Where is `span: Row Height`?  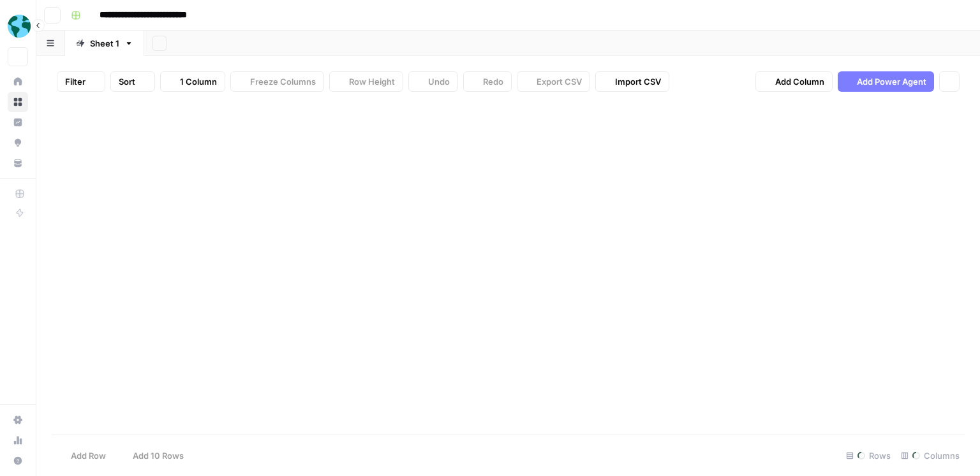
span: Row Height is located at coordinates (372, 81).